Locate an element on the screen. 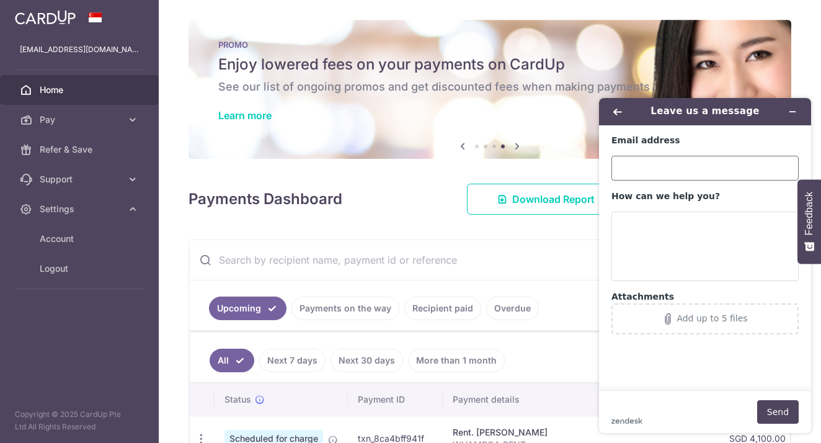  th: Payment ID is located at coordinates (395, 400).